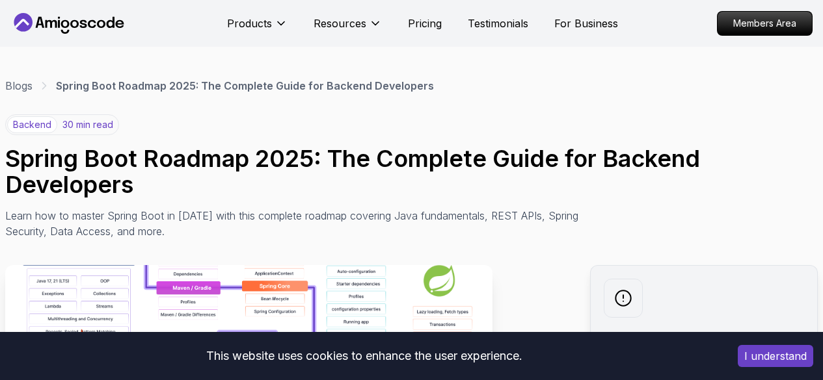 Image resolution: width=823 pixels, height=380 pixels. What do you see at coordinates (339, 23) in the screenshot?
I see `p: Resources` at bounding box center [339, 23].